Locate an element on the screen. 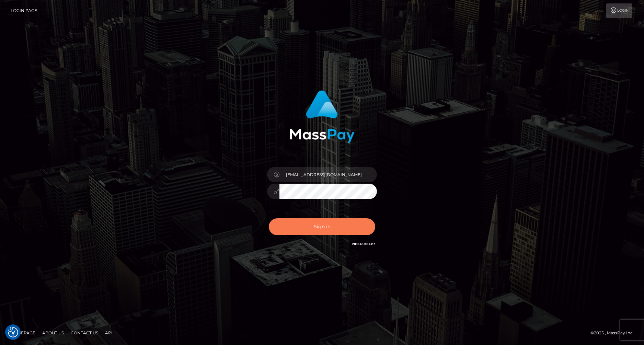  a: Need Help? is located at coordinates (364, 244).